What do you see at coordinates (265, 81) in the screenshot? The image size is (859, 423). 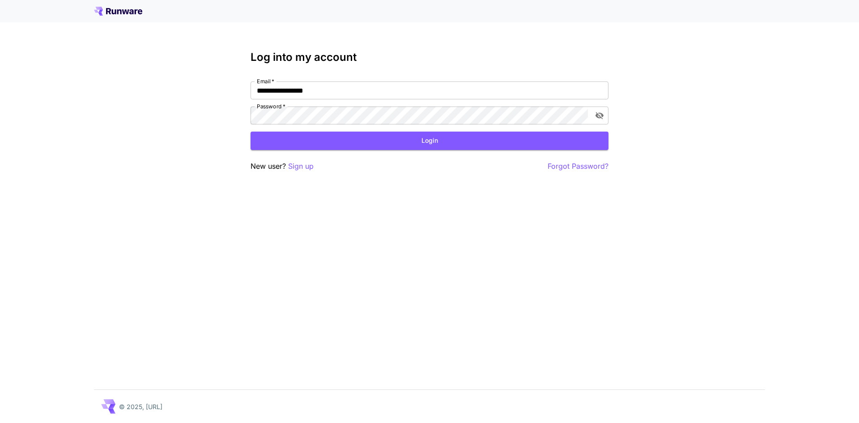 I see `label: Email` at bounding box center [265, 81].